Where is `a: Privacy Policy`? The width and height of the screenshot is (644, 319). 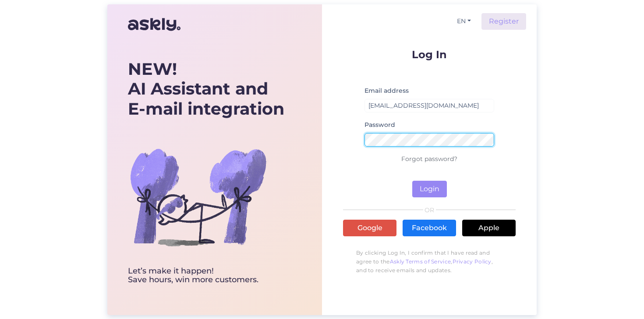
a: Privacy Policy is located at coordinates (472, 261).